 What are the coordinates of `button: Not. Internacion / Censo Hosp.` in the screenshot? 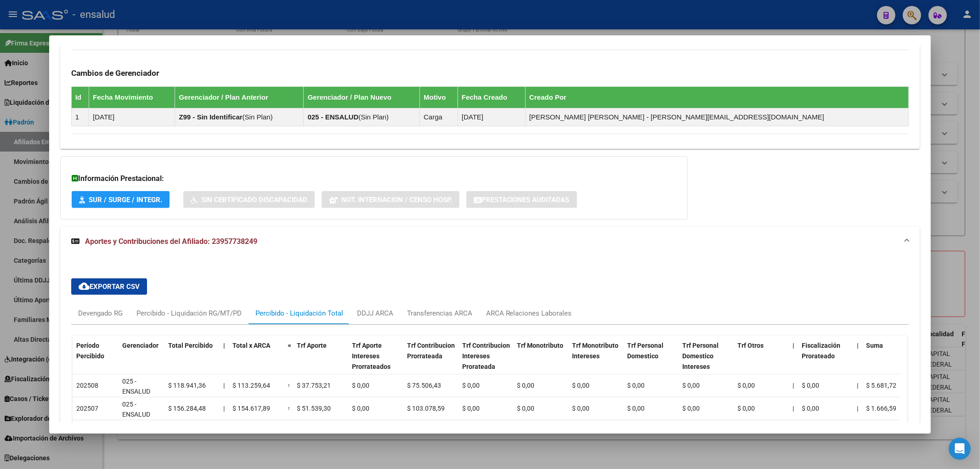 It's located at (390, 199).